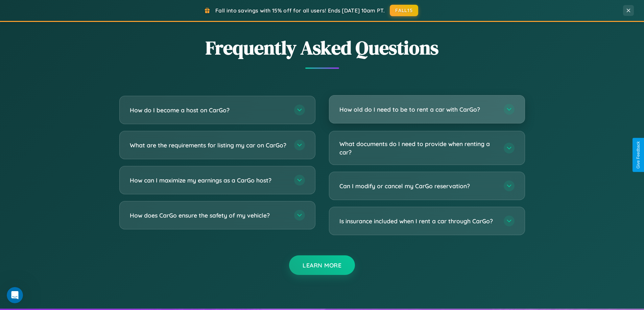 Image resolution: width=644 pixels, height=310 pixels. What do you see at coordinates (418, 221) in the screenshot?
I see `h3: Is insurance included when I rent a car through CarGo?` at bounding box center [418, 221].